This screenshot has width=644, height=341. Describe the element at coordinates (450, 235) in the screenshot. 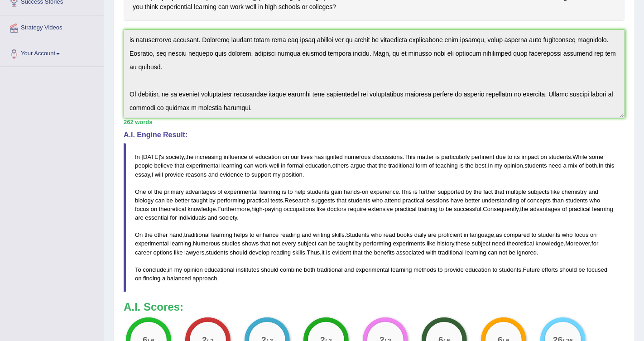

I see `span: proficient` at that location.